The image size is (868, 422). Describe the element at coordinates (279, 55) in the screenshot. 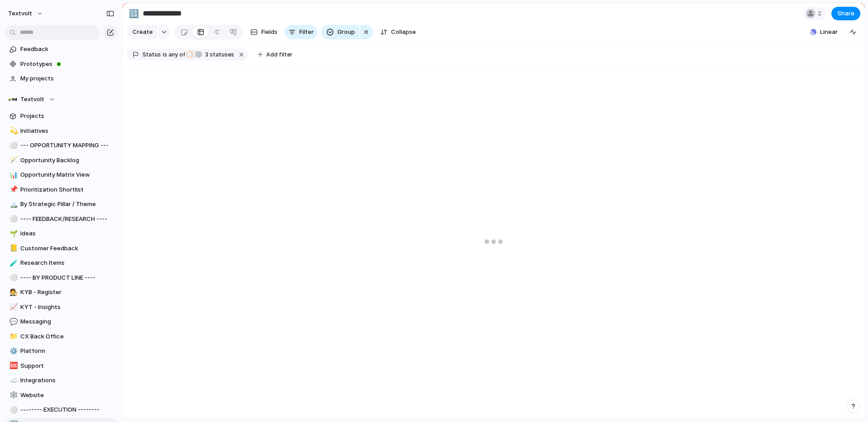

I see `span: Add filter` at that location.